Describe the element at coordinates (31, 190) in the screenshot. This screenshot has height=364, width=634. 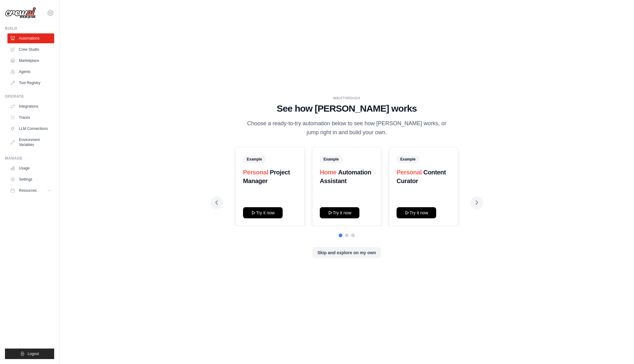
I see `button: Resources` at that location.